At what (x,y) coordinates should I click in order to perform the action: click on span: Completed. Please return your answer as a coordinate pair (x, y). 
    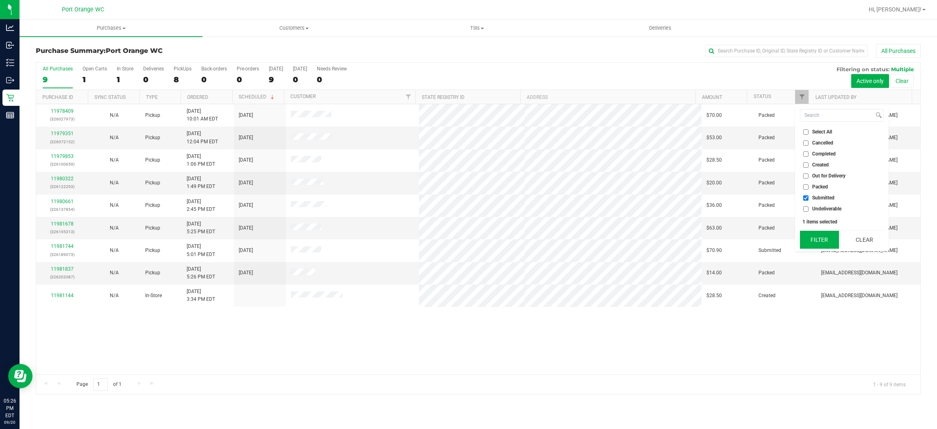
    Looking at the image, I should click on (824, 154).